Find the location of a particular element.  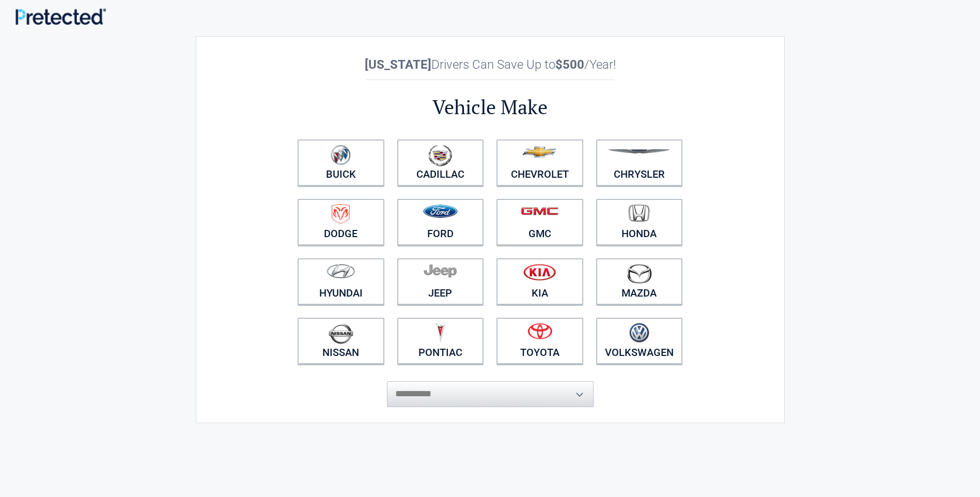

a: Cadillac is located at coordinates (441, 163).